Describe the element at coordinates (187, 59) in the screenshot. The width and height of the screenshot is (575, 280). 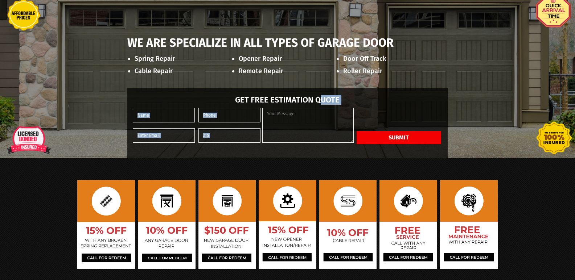
I see `li: Spring Repair` at that location.